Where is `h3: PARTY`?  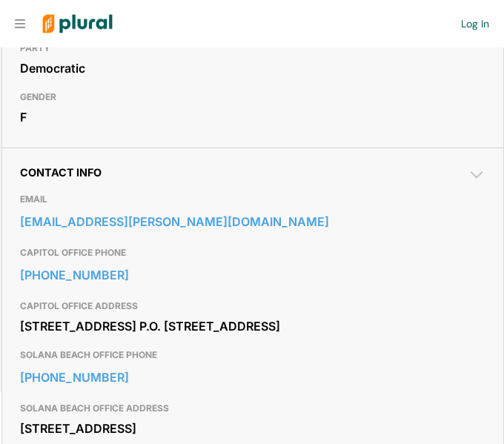 h3: PARTY is located at coordinates (253, 48).